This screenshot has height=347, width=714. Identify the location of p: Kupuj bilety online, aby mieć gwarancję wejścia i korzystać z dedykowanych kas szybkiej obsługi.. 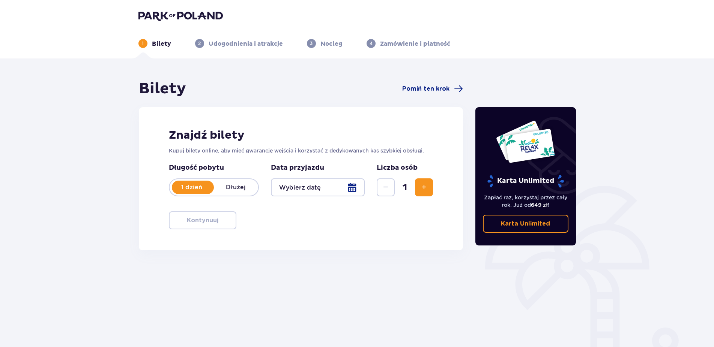
(301, 151).